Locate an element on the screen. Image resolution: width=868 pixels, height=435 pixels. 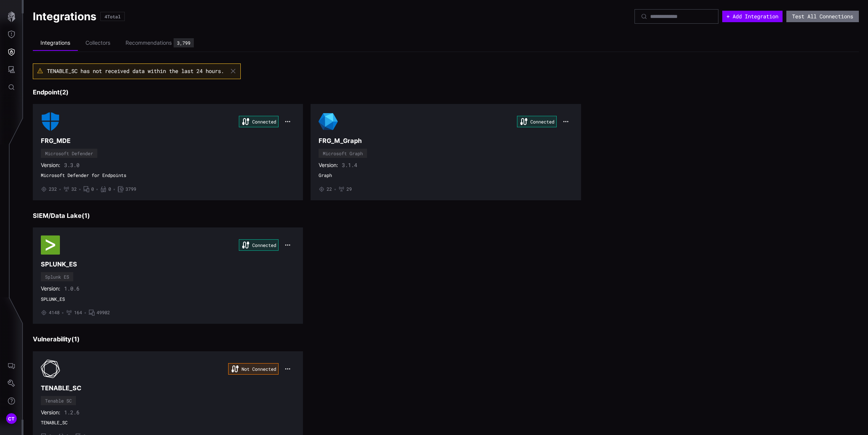
button: Test All Connections is located at coordinates (823, 16).